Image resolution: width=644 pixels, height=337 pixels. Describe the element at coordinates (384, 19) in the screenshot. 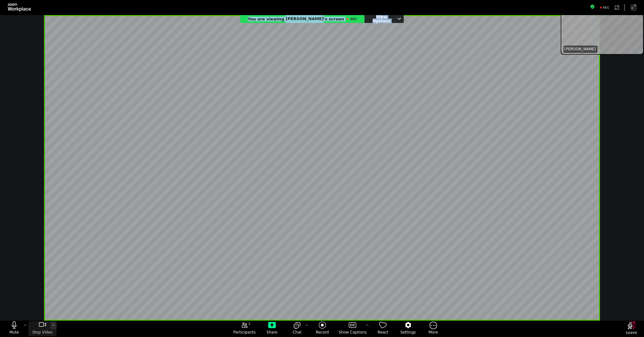

I see `div: sharing view options` at that location.